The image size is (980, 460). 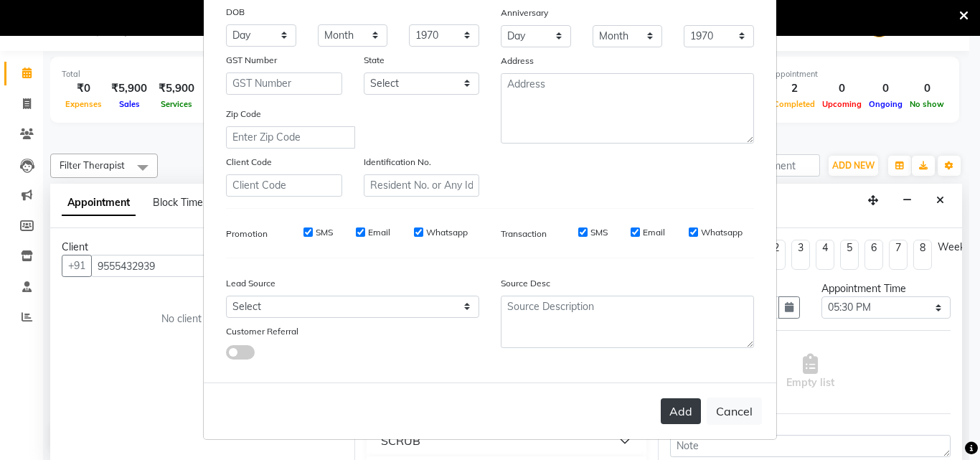 I want to click on label: Anniversary, so click(x=525, y=13).